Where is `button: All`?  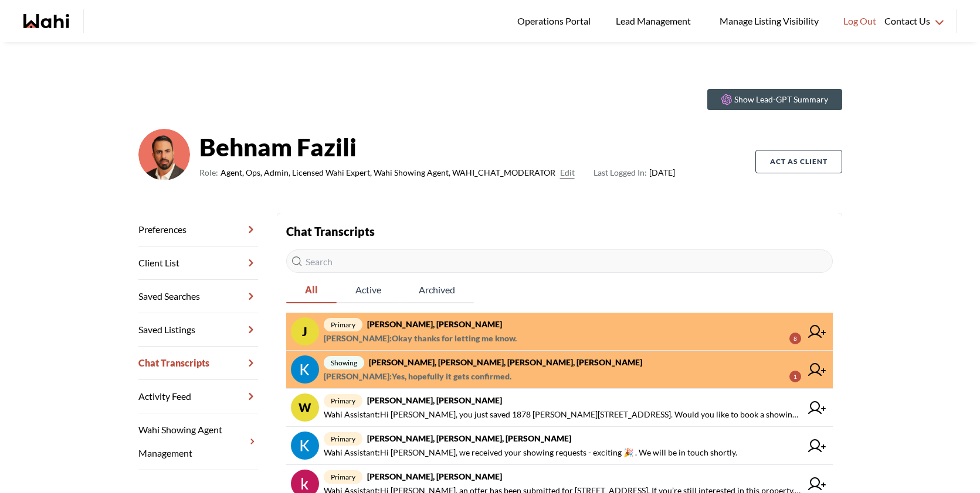
button: All is located at coordinates (312, 291).